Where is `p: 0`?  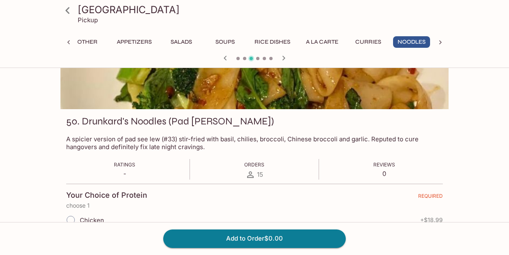
p: 0 is located at coordinates (384, 173).